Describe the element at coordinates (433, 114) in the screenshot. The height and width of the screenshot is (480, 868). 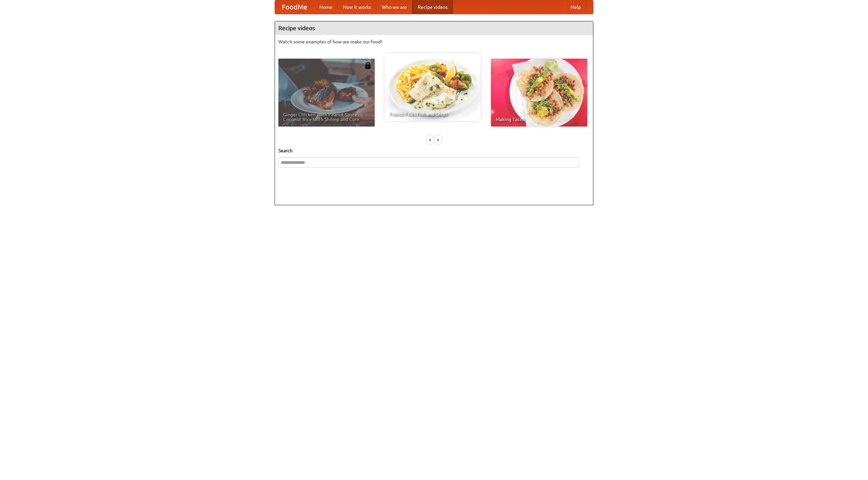
I see `span: French Fries Fish and Chips` at that location.